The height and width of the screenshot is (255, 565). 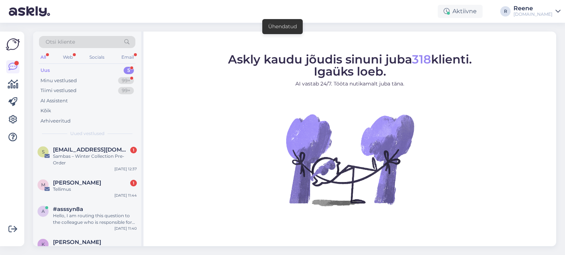 I want to click on p: AI vastab 24/7. Tööta nutikamalt juba täna., so click(x=350, y=84).